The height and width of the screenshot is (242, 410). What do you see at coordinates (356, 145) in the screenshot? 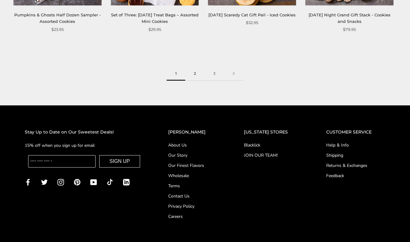
I see `a: Help & Info` at bounding box center [356, 145].